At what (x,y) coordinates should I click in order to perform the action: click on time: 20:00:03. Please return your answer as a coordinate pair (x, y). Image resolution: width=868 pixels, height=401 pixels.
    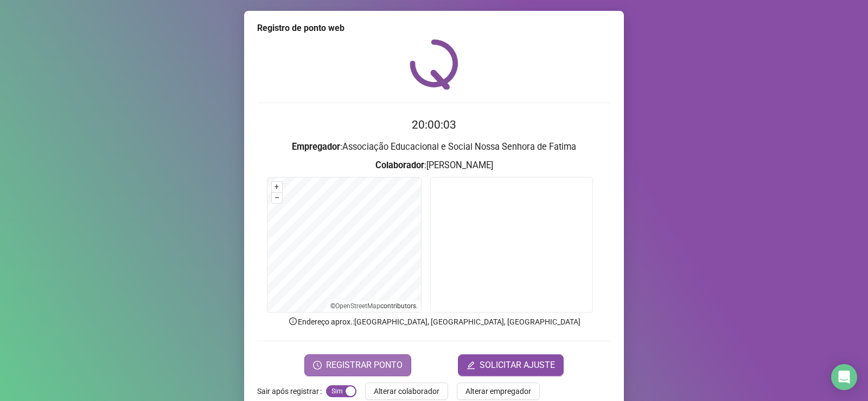
    Looking at the image, I should click on (434, 125).